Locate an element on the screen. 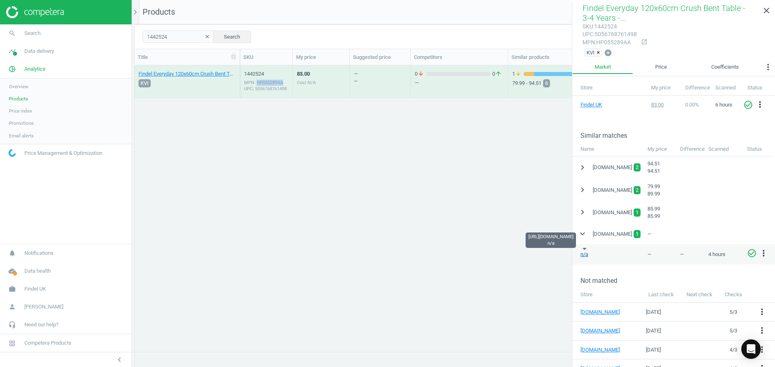  span: Price Management & Optimization is located at coordinates (63, 153).